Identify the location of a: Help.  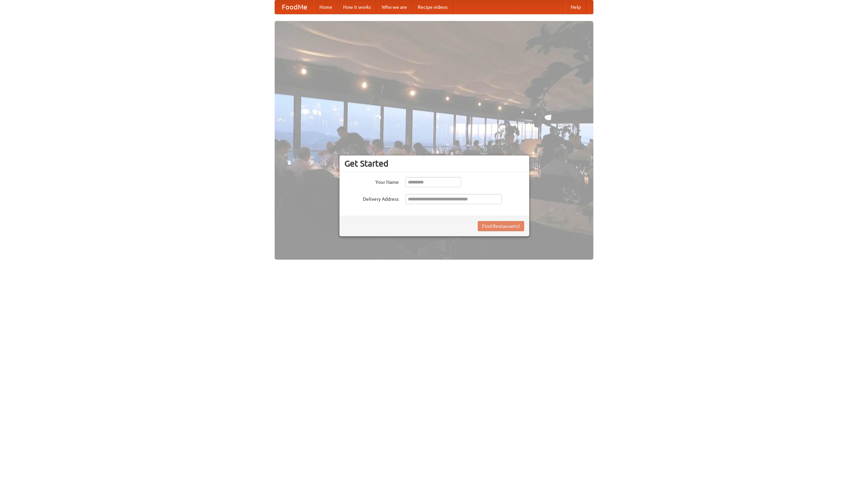
(576, 7).